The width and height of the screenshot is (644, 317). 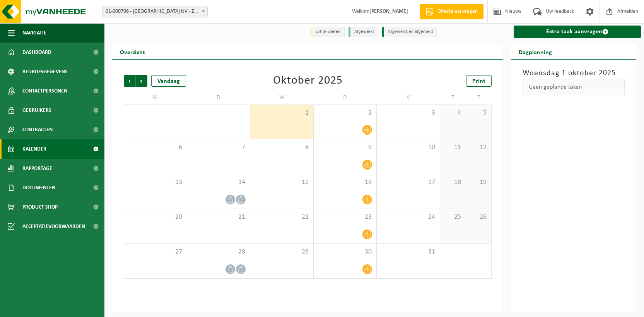 What do you see at coordinates (281, 217) in the screenshot?
I see `span: 22` at bounding box center [281, 217].